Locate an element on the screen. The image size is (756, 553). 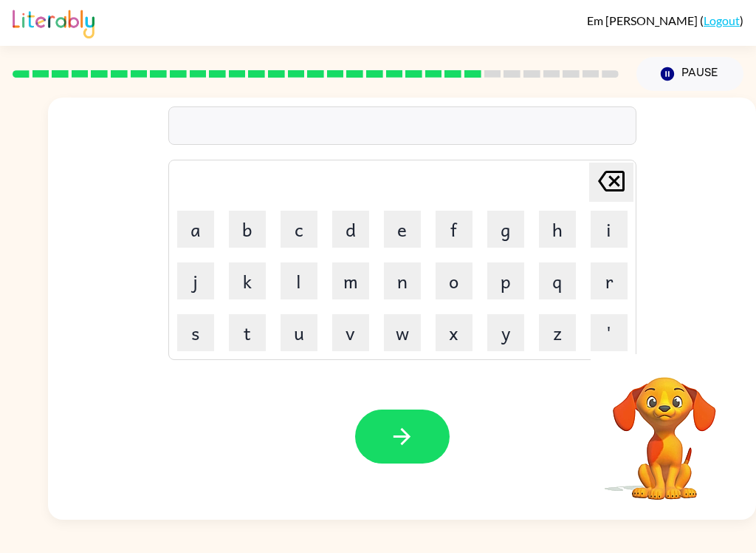
button: a is located at coordinates (196, 229).